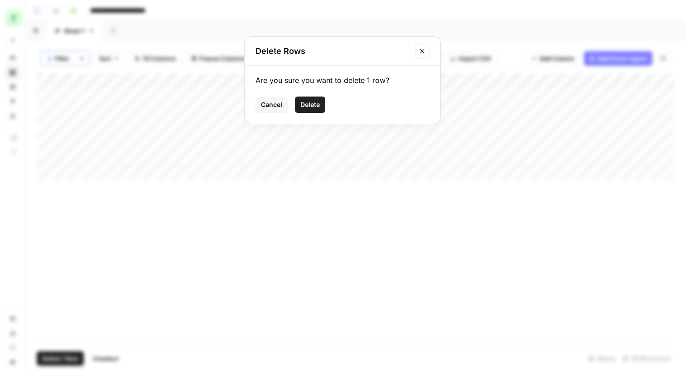  What do you see at coordinates (343, 80) in the screenshot?
I see `div: Are you sure you want to delete 1 row?` at bounding box center [343, 80].